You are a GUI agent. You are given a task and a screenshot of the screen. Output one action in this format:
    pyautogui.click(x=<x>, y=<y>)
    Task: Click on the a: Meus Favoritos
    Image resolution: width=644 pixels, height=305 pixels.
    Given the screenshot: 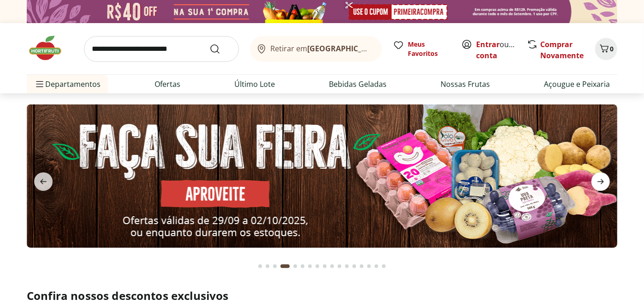 What is the action you would take?
    pyautogui.click(x=422, y=49)
    